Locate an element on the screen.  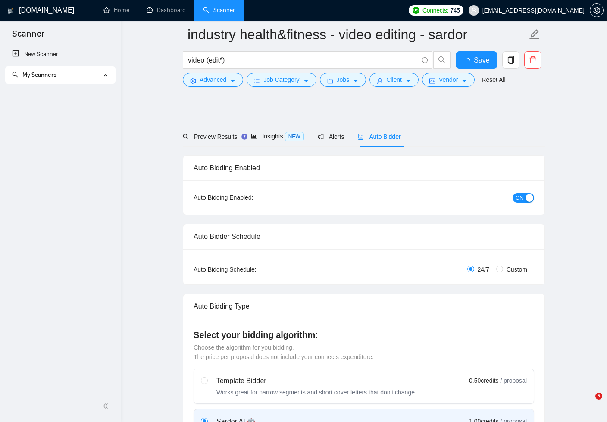
span: Custom is located at coordinates (517, 269).